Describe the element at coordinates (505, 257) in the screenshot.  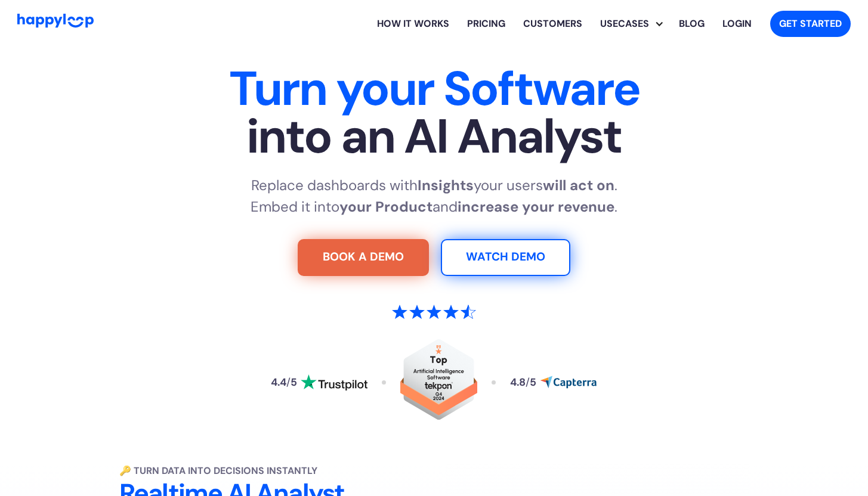
I see `a: Watch Demo` at that location.